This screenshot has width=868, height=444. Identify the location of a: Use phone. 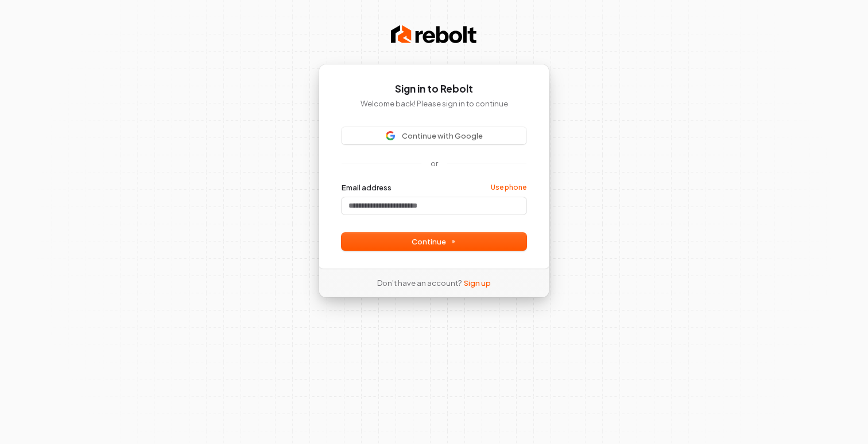
(509, 187).